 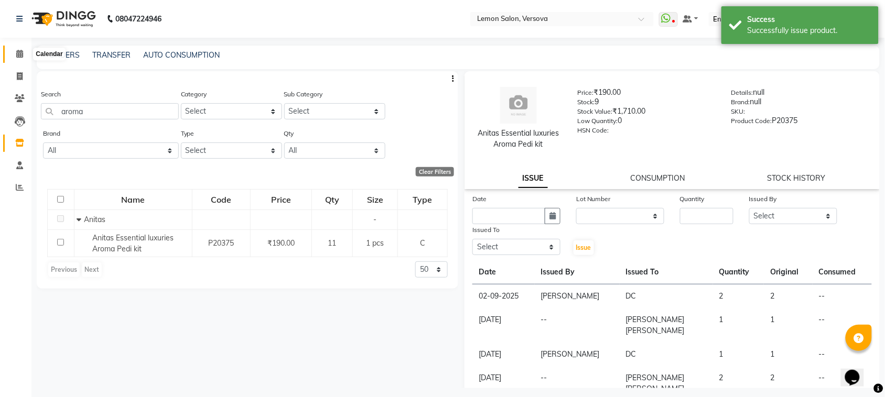 I want to click on span: ₹190.00, so click(x=281, y=243).